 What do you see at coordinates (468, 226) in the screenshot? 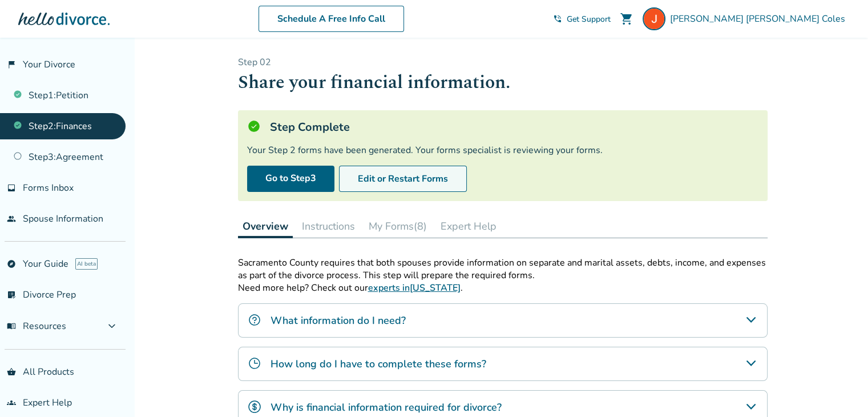
I see `button: Expert Help` at bounding box center [468, 226].